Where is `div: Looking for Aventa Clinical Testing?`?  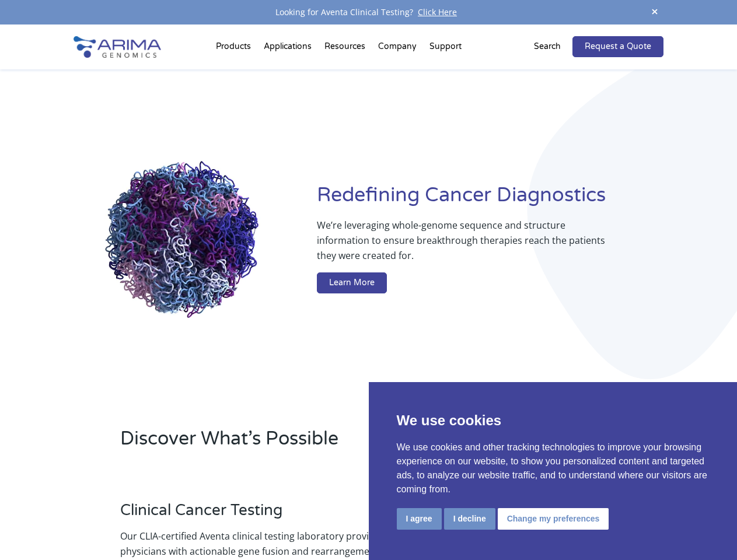
div: Looking for Aventa Clinical Testing? is located at coordinates (368, 12).